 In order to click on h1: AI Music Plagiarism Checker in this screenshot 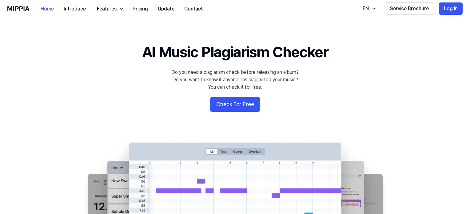, I will do `click(235, 52)`.